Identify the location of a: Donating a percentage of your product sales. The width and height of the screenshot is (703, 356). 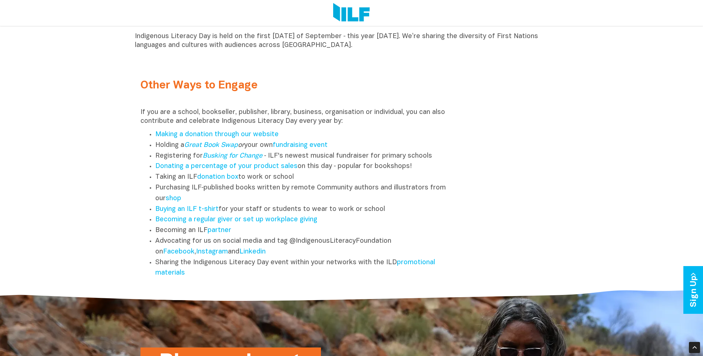
(226, 166).